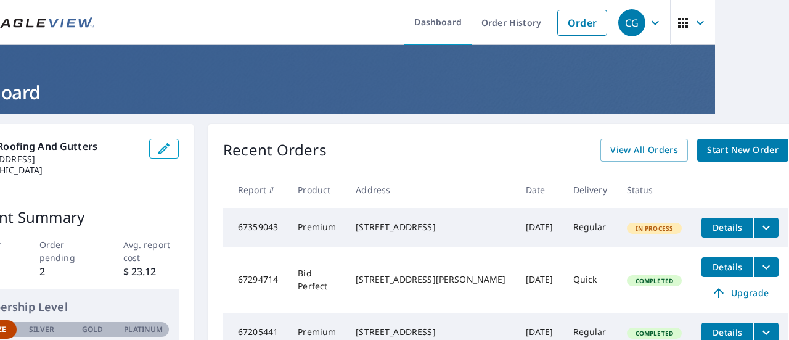 Image resolution: width=789 pixels, height=340 pixels. What do you see at coordinates (590, 189) in the screenshot?
I see `th: Delivery` at bounding box center [590, 189].